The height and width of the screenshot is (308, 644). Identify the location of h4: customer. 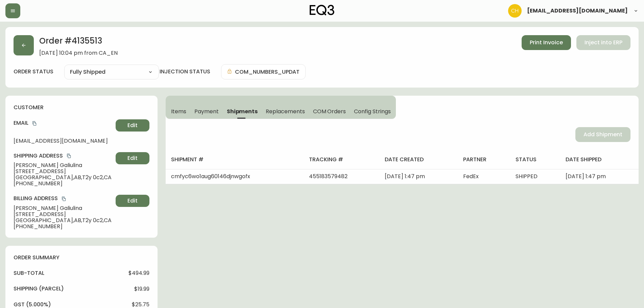
(82, 107).